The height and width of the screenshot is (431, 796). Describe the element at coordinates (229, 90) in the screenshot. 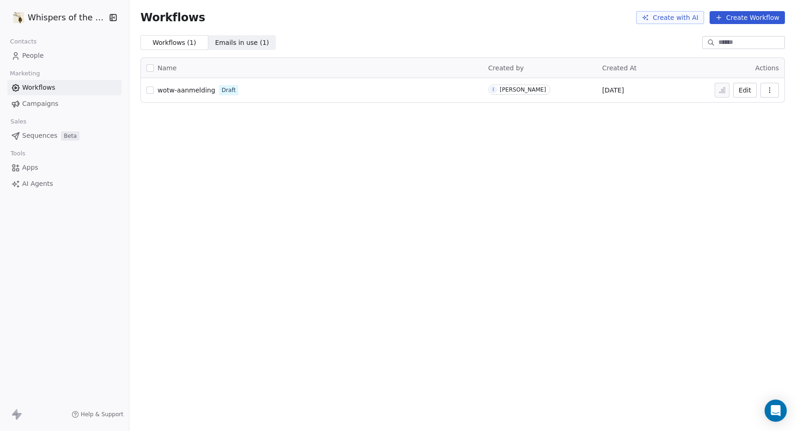

I see `span: Draft` at that location.